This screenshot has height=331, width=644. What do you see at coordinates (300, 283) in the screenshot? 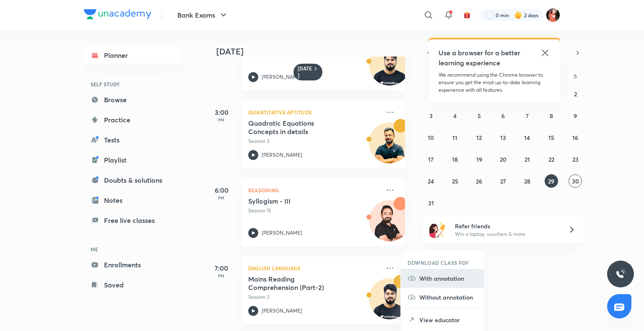
I see `h5: Mains Reading Comprehension (Part-2)` at bounding box center [300, 283].